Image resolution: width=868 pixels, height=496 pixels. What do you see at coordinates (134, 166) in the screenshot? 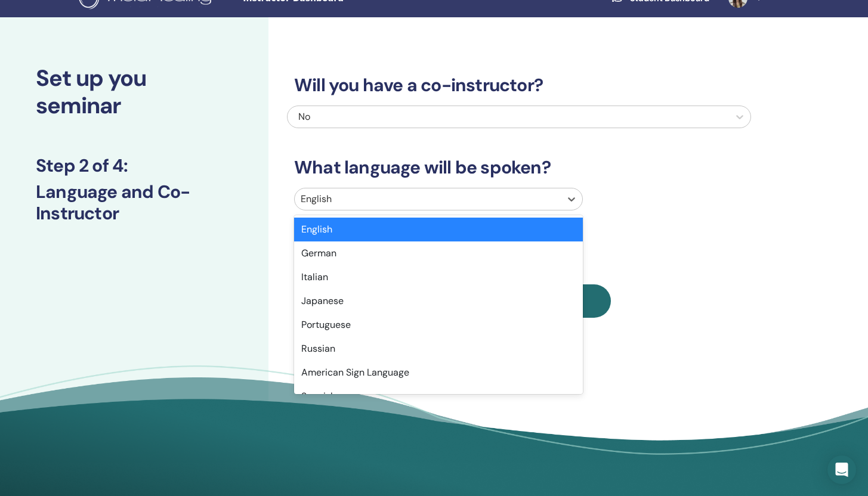
I see `h3: Step 2 of 4 :` at bounding box center [134, 166].